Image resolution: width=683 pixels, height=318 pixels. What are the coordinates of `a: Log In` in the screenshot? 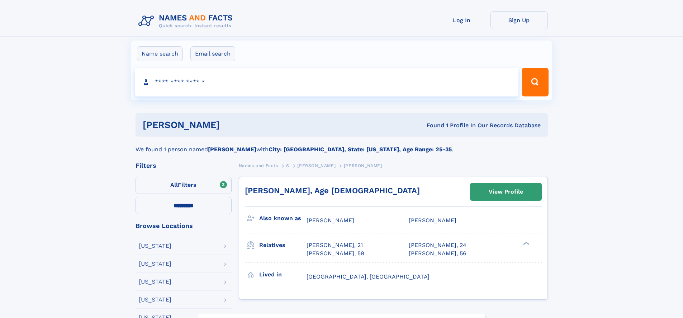 It's located at (462, 20).